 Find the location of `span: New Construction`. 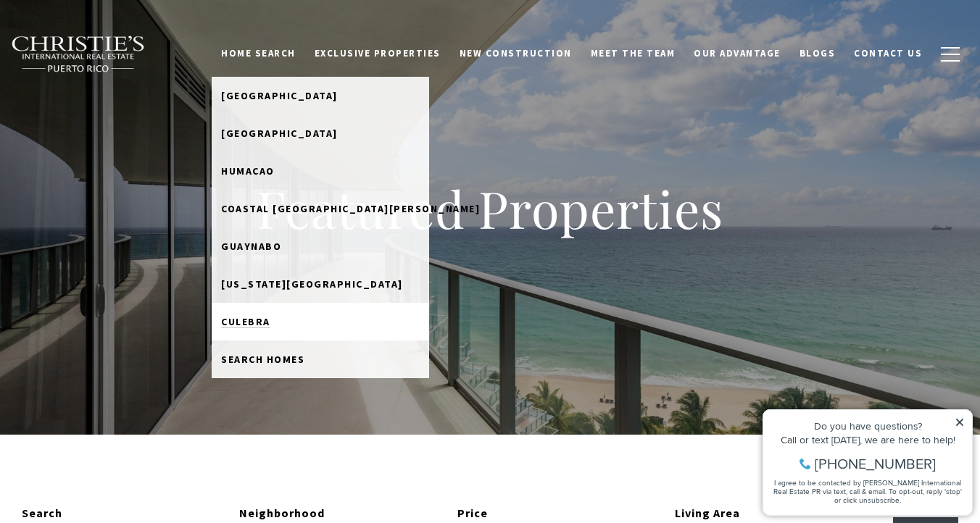

span: New Construction is located at coordinates (516, 53).